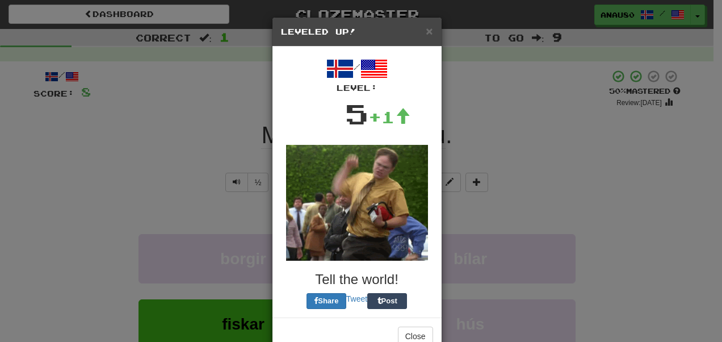  Describe the element at coordinates (389, 117) in the screenshot. I see `div: +1` at that location.